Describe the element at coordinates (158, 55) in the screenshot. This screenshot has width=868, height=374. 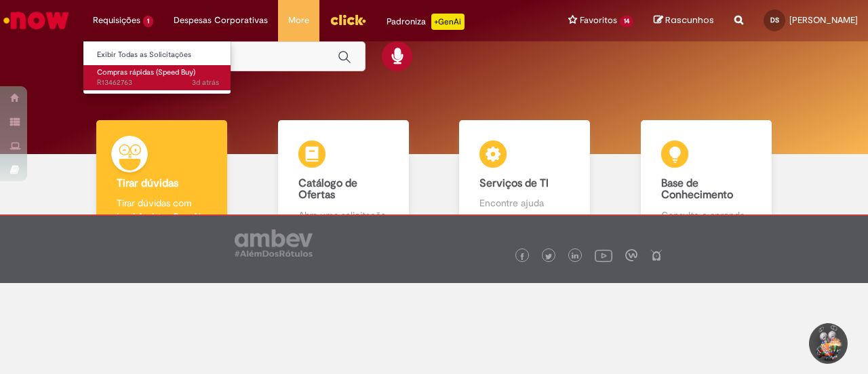
I see `a: Exibir Todas as Solicitações` at that location.